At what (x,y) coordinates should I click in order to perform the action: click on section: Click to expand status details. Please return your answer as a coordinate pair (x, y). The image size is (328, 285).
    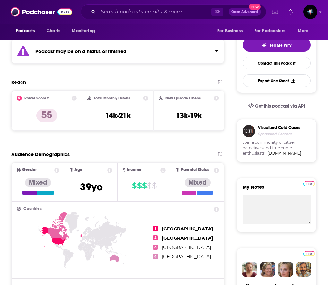
    Looking at the image, I should click on (118, 51).